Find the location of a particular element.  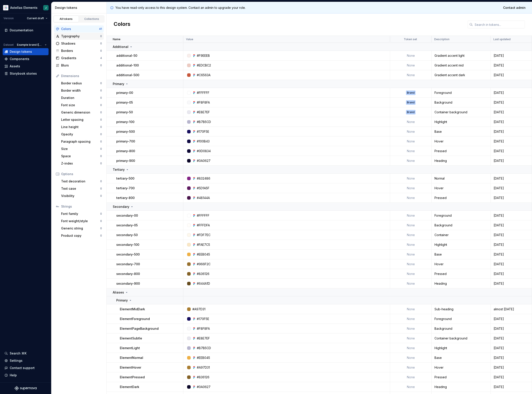

p: additional-100 is located at coordinates (127, 65).